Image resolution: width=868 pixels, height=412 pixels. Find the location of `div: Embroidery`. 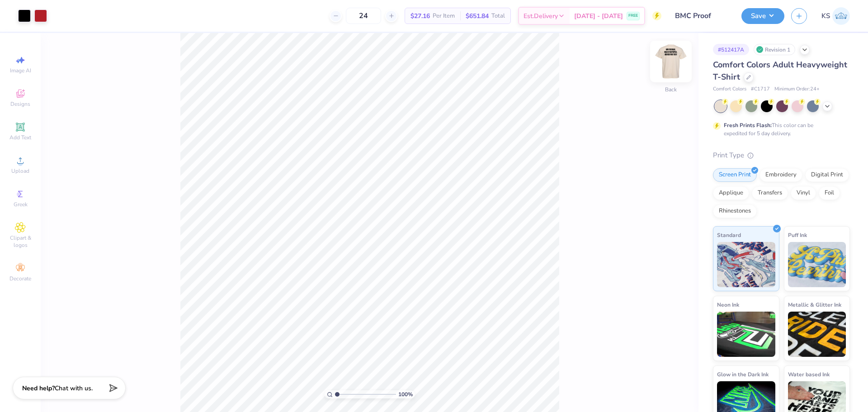

div: Embroidery is located at coordinates (780, 175).